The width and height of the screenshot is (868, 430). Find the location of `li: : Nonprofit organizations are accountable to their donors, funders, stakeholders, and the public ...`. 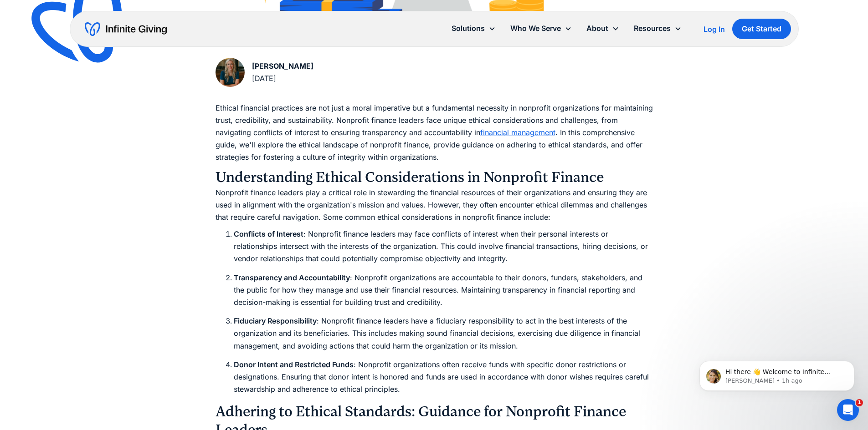

li: : Nonprofit organizations are accountable to their donors, funders, stakeholders, and the public ... is located at coordinates (443, 290).